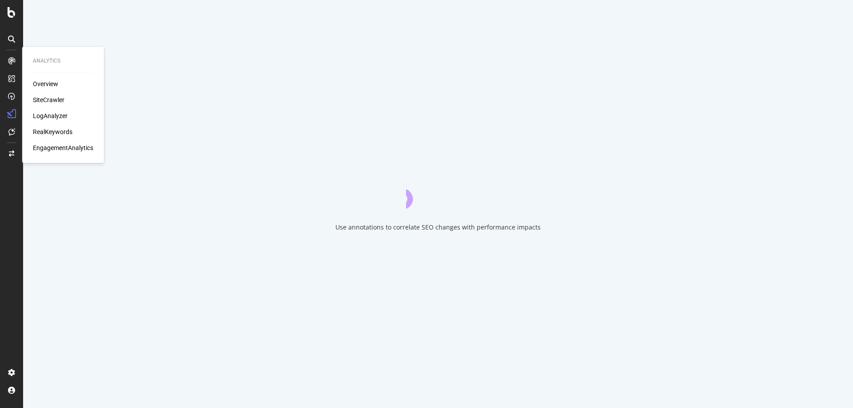  What do you see at coordinates (52, 132) in the screenshot?
I see `a: RealKeywords` at bounding box center [52, 132].